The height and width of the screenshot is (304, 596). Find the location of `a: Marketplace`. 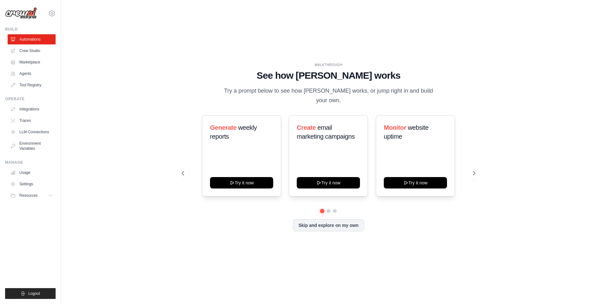

a: Marketplace is located at coordinates (31, 62).